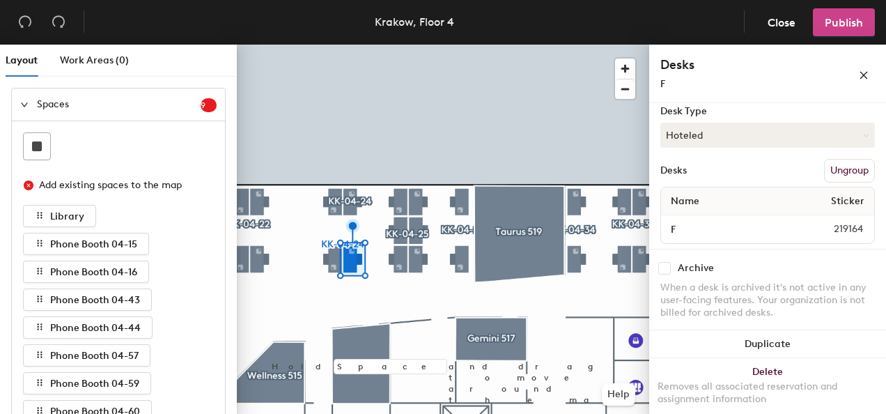 This screenshot has height=414, width=886. What do you see at coordinates (768, 300) in the screenshot?
I see `div: When a desk is archived it's not active in any user-facing features. Your organization is not bil...` at bounding box center [768, 300].